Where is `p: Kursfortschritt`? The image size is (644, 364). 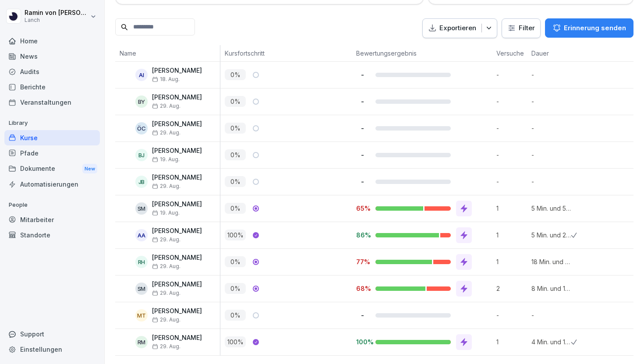
p: Kursfortschritt is located at coordinates (286, 53).